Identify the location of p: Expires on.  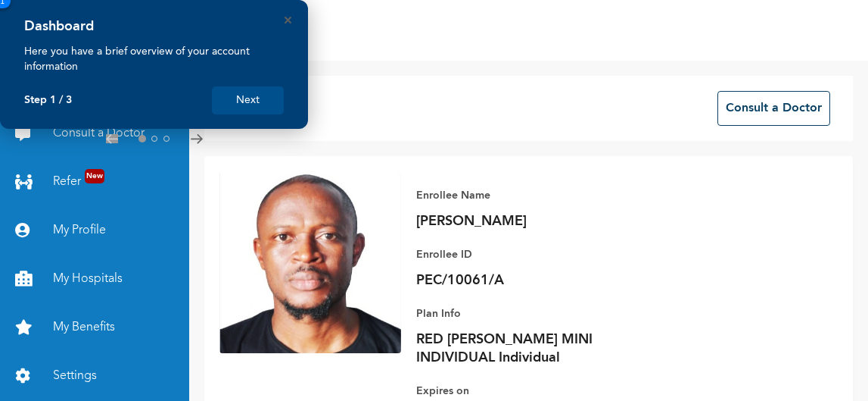
(522, 391).